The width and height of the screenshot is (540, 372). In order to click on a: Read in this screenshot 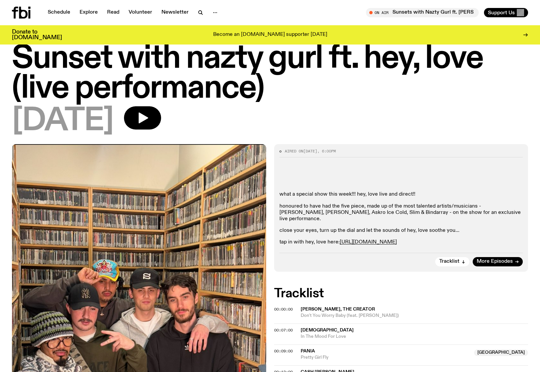, I will do `click(113, 13)`.